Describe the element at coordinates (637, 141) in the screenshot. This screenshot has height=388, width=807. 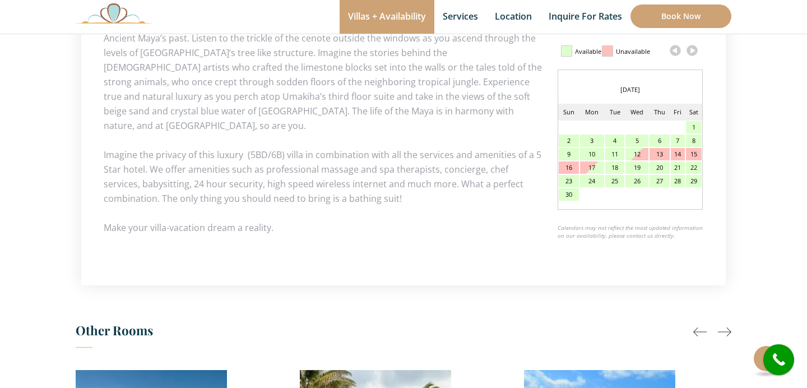
I see `div: 5` at that location.